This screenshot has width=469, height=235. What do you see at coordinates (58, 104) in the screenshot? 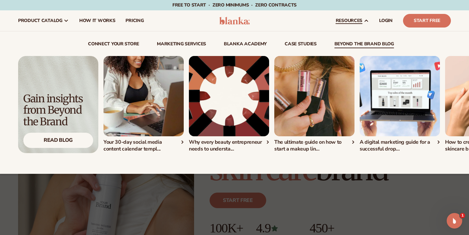
I see `a: Light background with shadow. Gain insights from Beyond the Brand Read Blog` at bounding box center [58, 104].